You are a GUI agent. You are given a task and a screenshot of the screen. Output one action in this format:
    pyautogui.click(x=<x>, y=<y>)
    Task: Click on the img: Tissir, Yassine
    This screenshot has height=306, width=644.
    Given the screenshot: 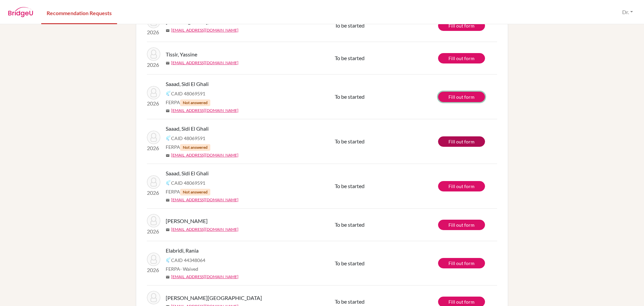 What is the action you would take?
    pyautogui.click(x=154, y=54)
    